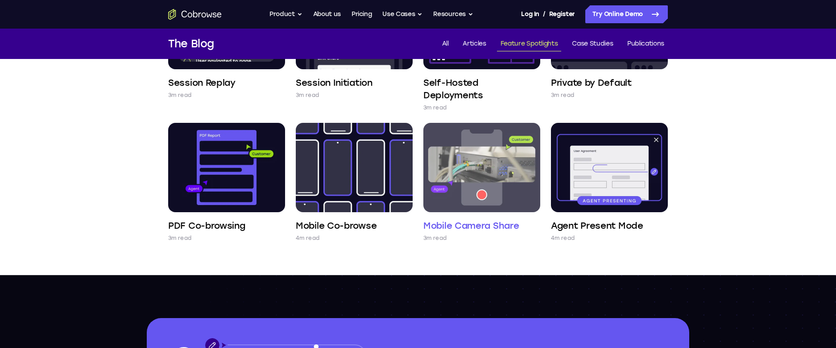  What do you see at coordinates (474, 44) in the screenshot?
I see `a: Articles` at bounding box center [474, 44].